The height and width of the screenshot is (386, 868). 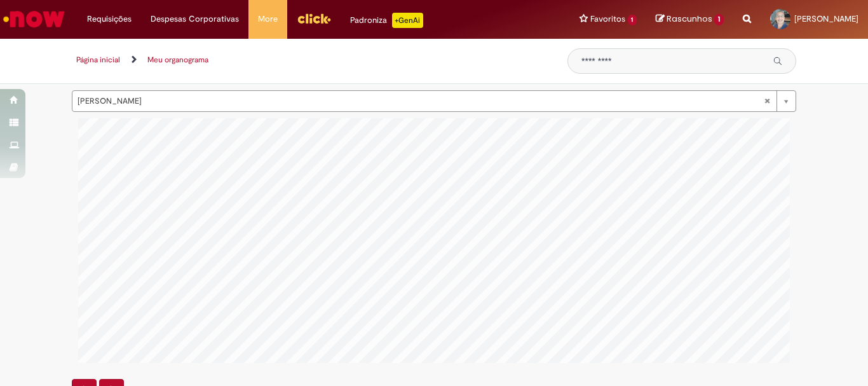 I want to click on img: ServiceNow, so click(x=33, y=19).